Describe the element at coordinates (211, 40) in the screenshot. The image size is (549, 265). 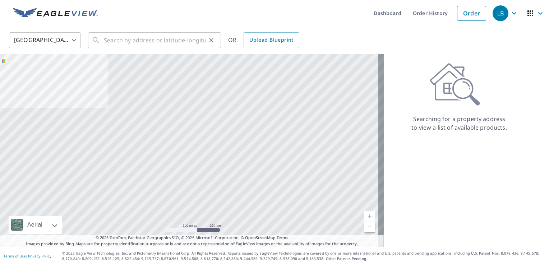
I see `button: Clear` at that location.